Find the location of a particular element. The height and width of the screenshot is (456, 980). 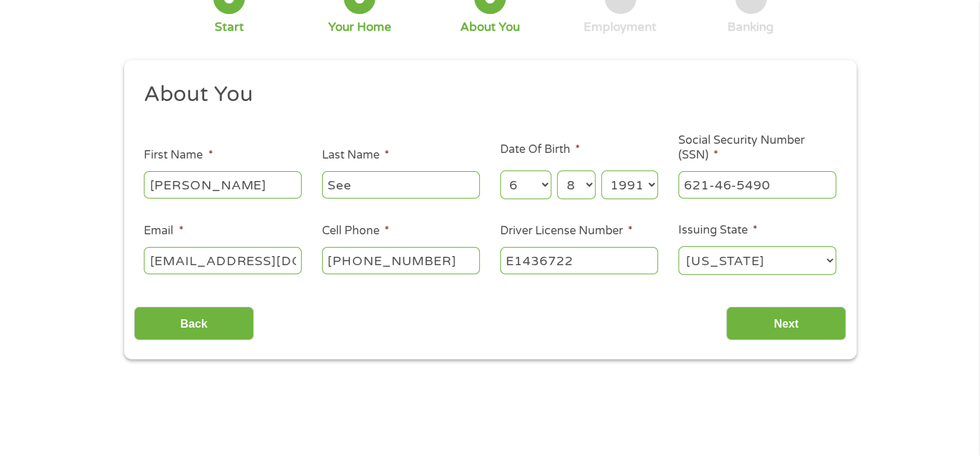

label: Email is located at coordinates (163, 231).